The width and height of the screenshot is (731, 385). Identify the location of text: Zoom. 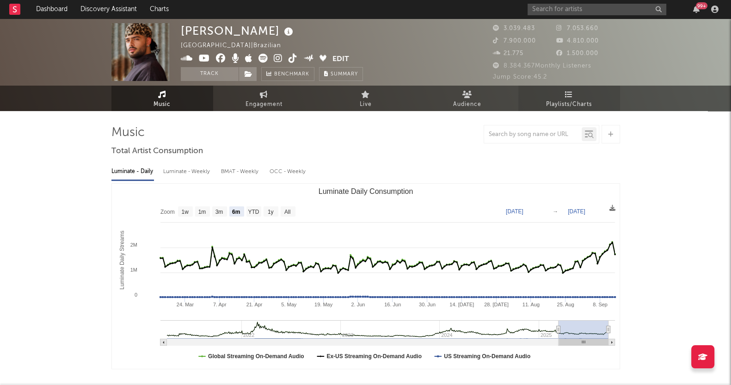
(167, 212).